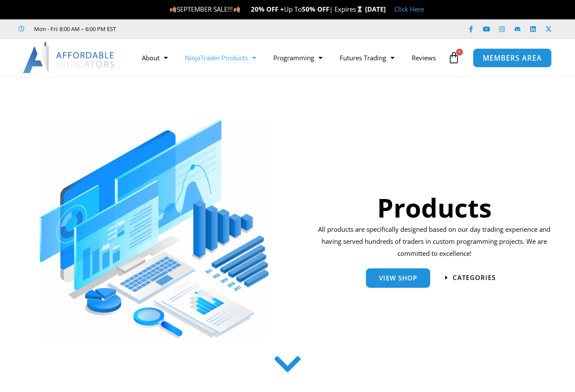 This screenshot has height=392, width=575. I want to click on p: All products are specifically designed based on our day trading experience and having served hund..., so click(434, 242).